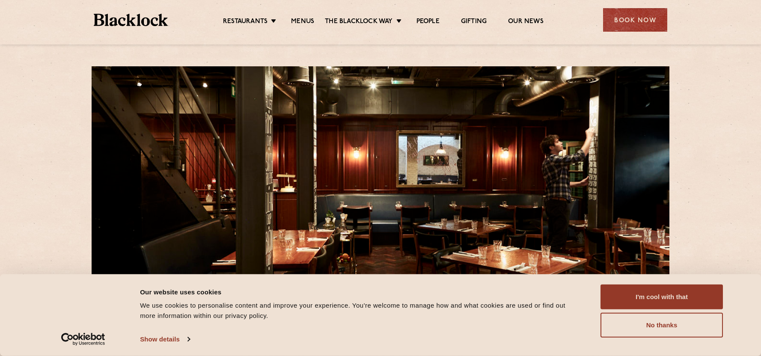 Image resolution: width=761 pixels, height=356 pixels. Describe the element at coordinates (526, 22) in the screenshot. I see `a: Our News` at that location.